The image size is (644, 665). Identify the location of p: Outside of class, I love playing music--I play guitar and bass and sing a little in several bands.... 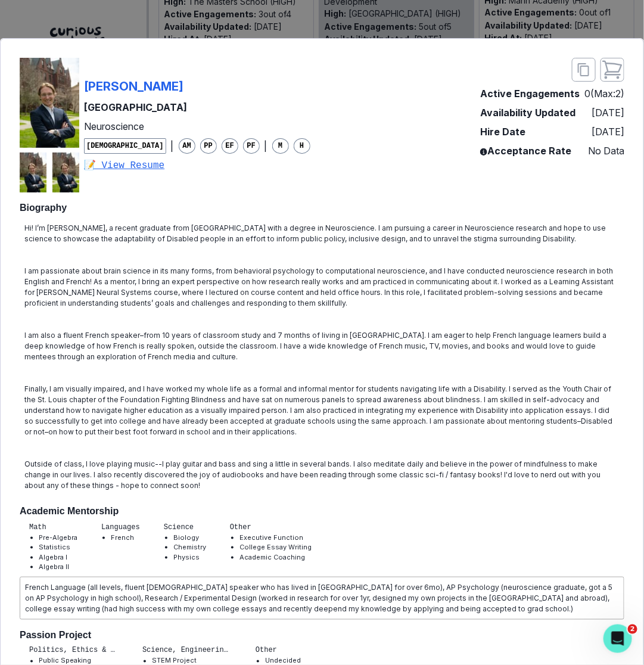
(322, 475).